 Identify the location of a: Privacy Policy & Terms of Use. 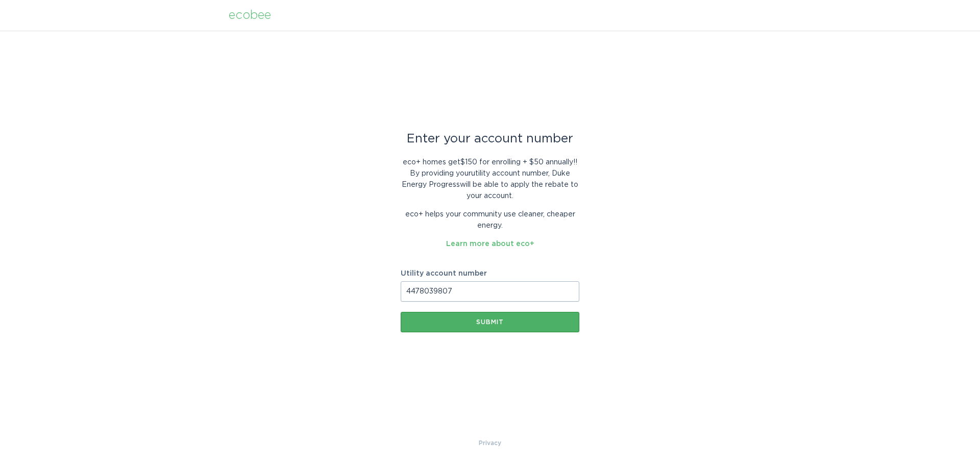
(490, 443).